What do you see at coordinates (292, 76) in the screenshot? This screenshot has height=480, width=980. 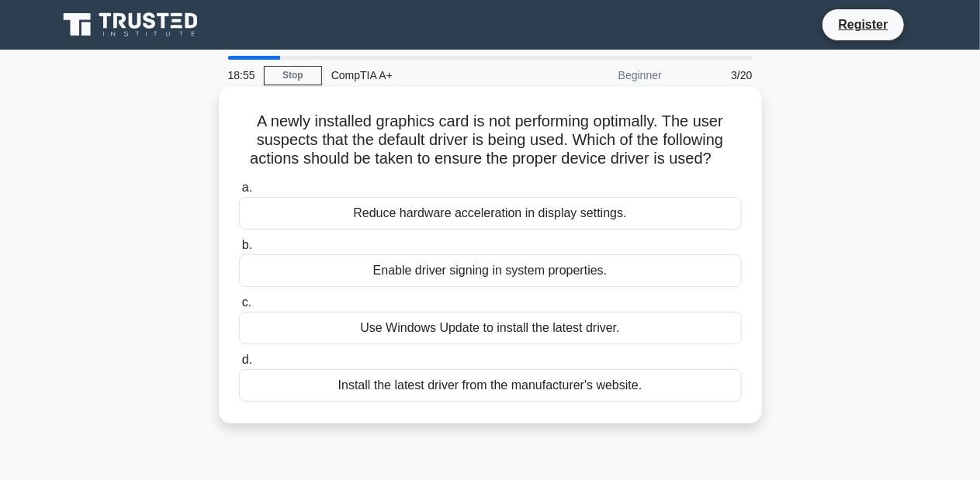 I see `a: Stop` at bounding box center [292, 76].